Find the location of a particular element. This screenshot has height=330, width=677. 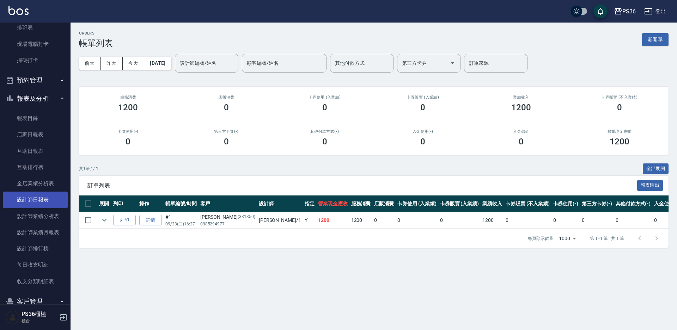

button: 預約管理 is located at coordinates (35, 80).